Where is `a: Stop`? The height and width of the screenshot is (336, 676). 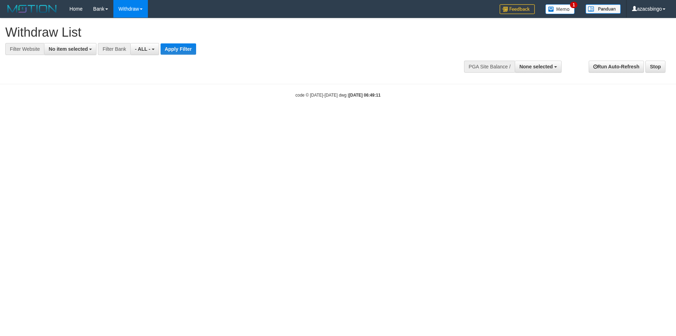 a: Stop is located at coordinates (655, 67).